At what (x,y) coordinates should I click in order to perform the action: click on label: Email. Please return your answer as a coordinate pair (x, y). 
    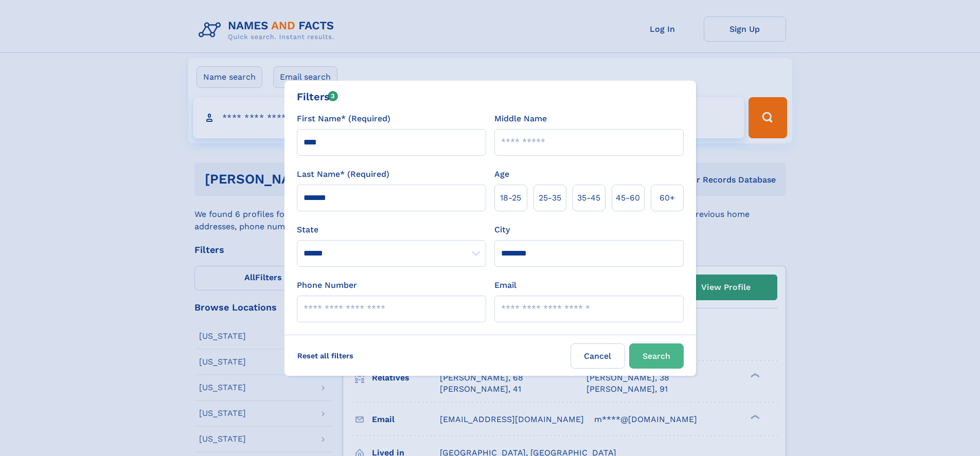
    Looking at the image, I should click on (505, 285).